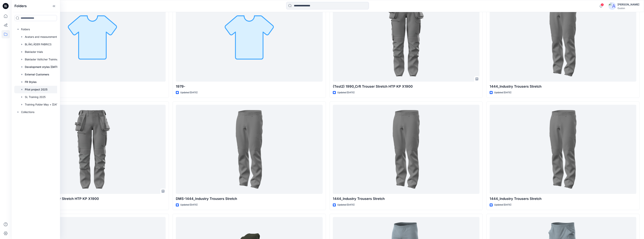 This screenshot has width=644, height=239. Describe the element at coordinates (37, 75) in the screenshot. I see `p: External Customers` at that location.